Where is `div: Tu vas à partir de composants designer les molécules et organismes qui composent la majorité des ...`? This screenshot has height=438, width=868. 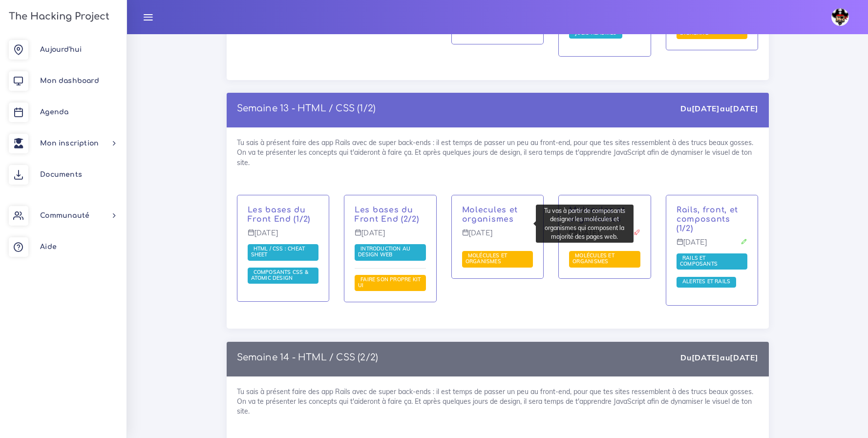 div: Tu vas à partir de composants designer les molécules et organismes qui composent la majorité des ... is located at coordinates (585, 224).